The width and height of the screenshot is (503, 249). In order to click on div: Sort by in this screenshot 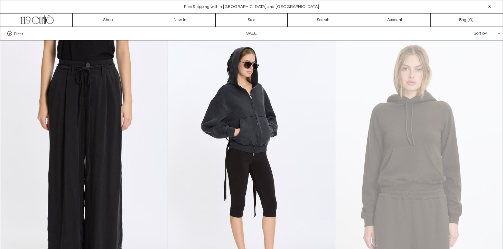, I will do `click(464, 34)`.